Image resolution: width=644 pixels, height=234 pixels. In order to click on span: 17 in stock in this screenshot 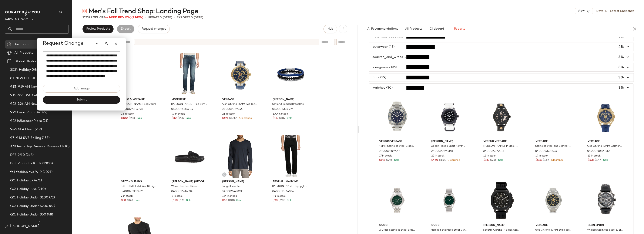, I will do `click(385, 156)`.